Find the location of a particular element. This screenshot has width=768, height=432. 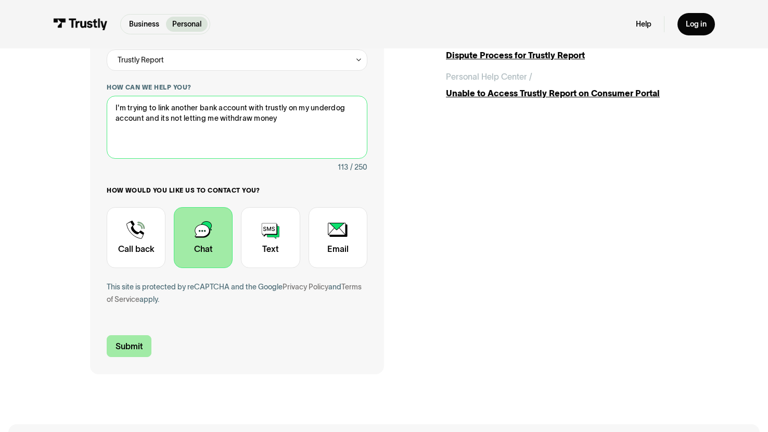

a: Business is located at coordinates (144, 24).